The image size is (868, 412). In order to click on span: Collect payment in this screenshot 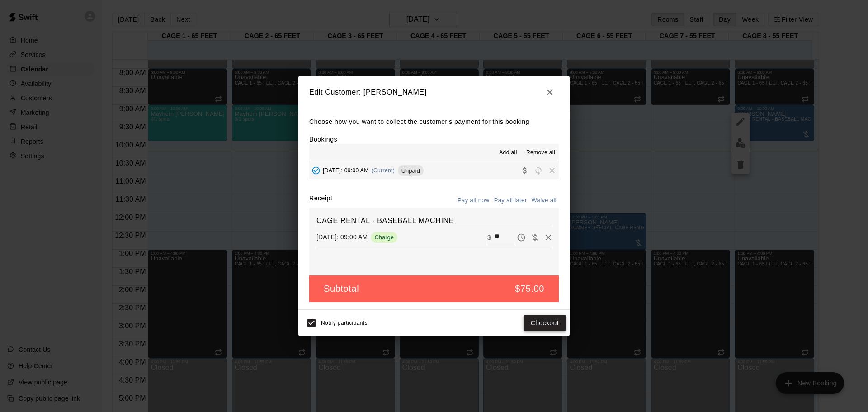, I will do `click(525, 170)`.